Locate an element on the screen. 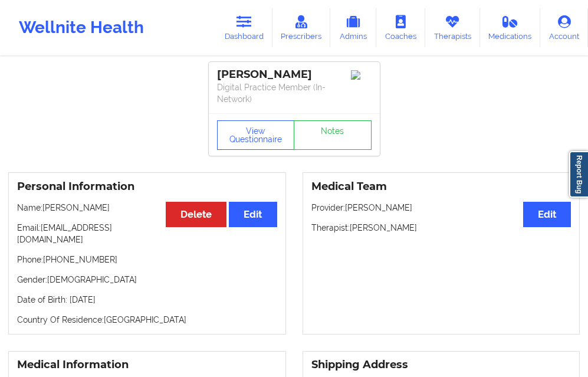  h3: Personal Information is located at coordinates (147, 186).